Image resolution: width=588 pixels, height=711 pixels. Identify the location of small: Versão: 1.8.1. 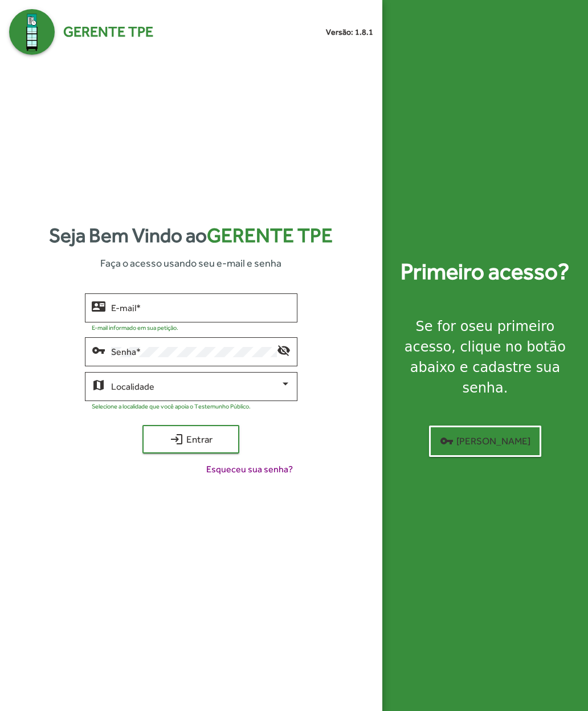
(349, 32).